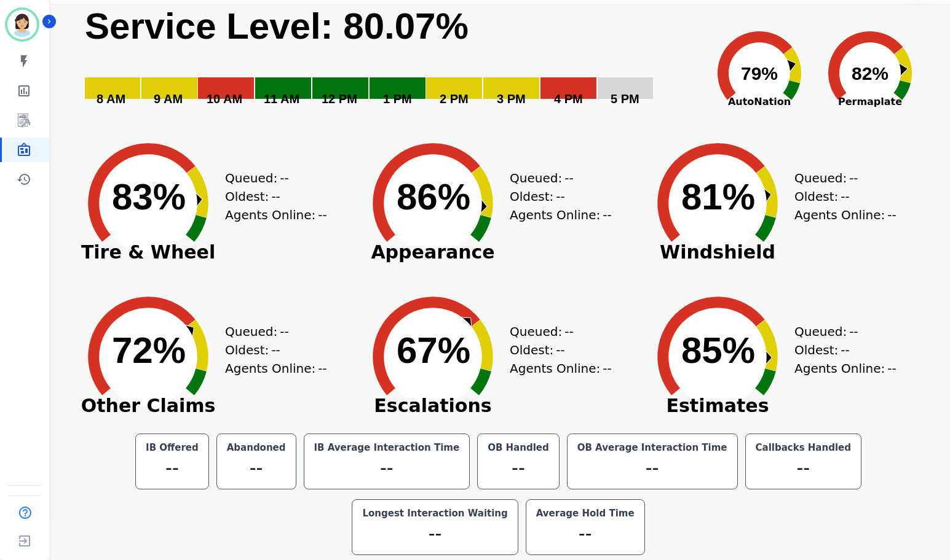 This screenshot has height=560, width=950. What do you see at coordinates (387, 448) in the screenshot?
I see `div: IB Average Interaction Time` at bounding box center [387, 448].